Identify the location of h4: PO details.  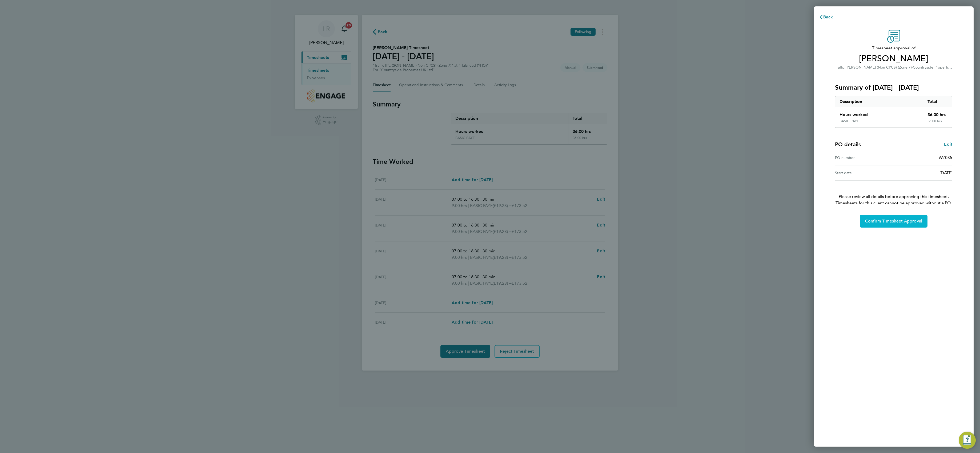
(848, 144).